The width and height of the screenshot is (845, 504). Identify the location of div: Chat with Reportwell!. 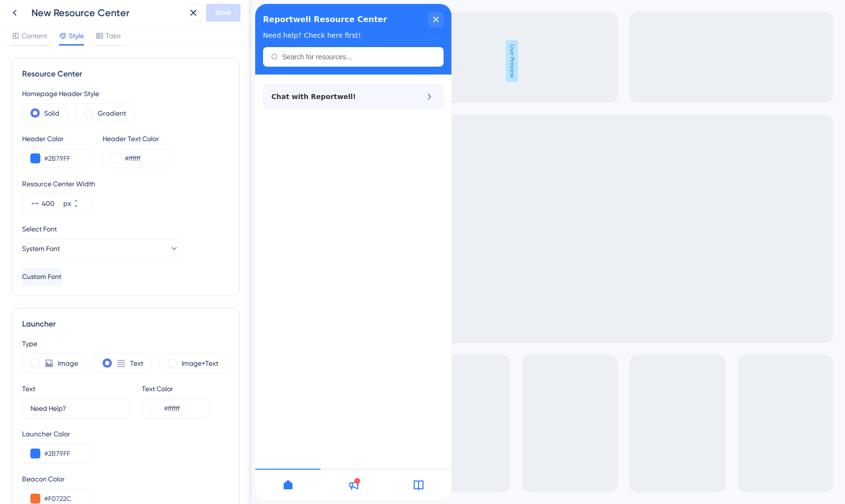
(82, 93).